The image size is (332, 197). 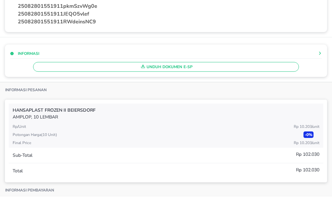 What do you see at coordinates (18, 171) in the screenshot?
I see `p: Total` at bounding box center [18, 171].